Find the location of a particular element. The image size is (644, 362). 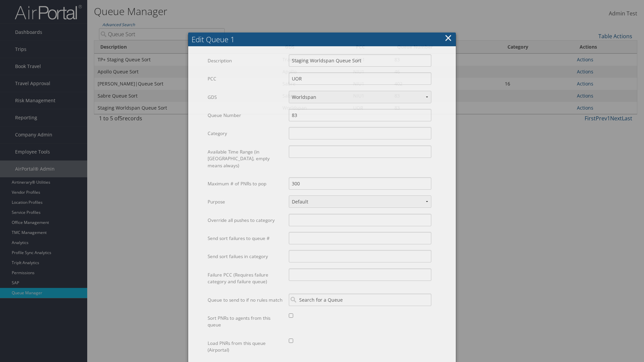

label: Send sort failues in category is located at coordinates (246, 257).